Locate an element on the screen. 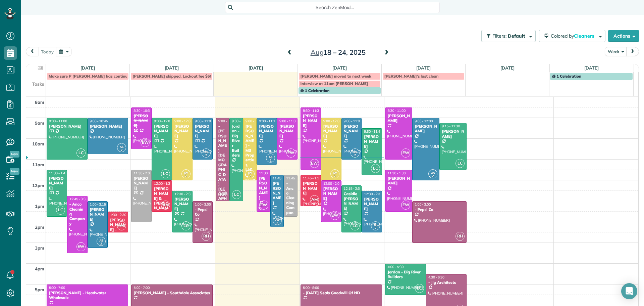  span: 1pm is located at coordinates (40, 206).